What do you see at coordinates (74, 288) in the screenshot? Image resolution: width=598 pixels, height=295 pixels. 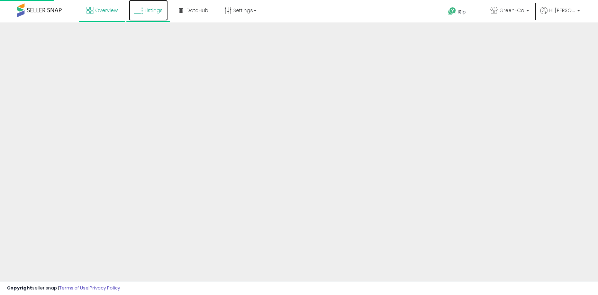 I see `a: Terms of Use` at bounding box center [74, 288].